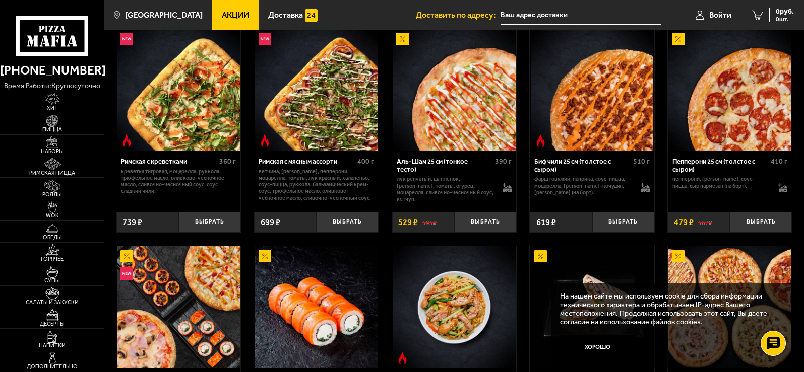 This screenshot has width=804, height=372. What do you see at coordinates (316, 307) in the screenshot?
I see `a: АкционныйФиладельфия` at bounding box center [316, 307].